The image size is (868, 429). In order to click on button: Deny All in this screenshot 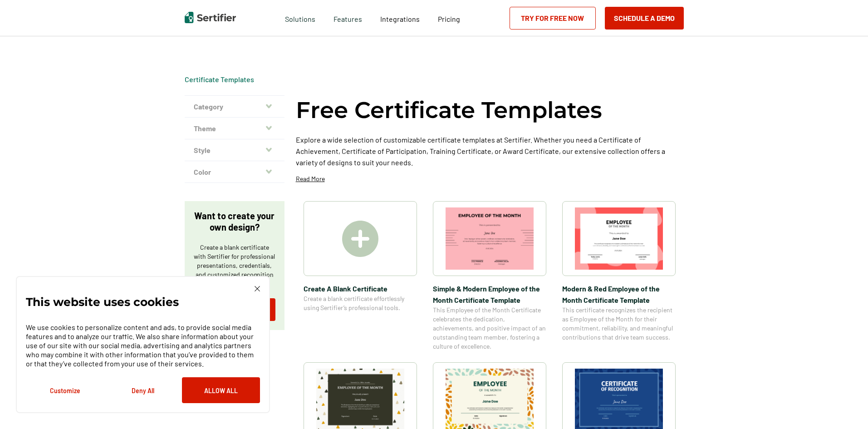, I will do `click(143, 390)`.